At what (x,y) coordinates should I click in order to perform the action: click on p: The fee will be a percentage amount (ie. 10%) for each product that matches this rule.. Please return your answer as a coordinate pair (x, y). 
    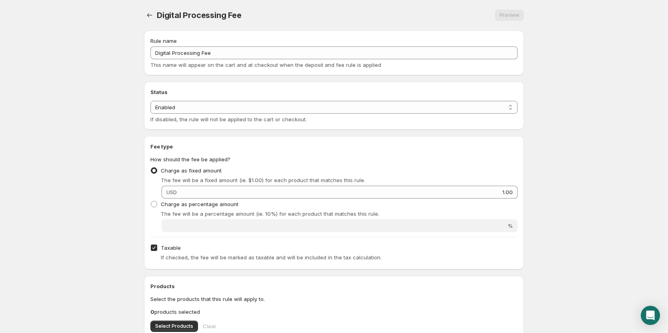
    Looking at the image, I should click on (339, 214).